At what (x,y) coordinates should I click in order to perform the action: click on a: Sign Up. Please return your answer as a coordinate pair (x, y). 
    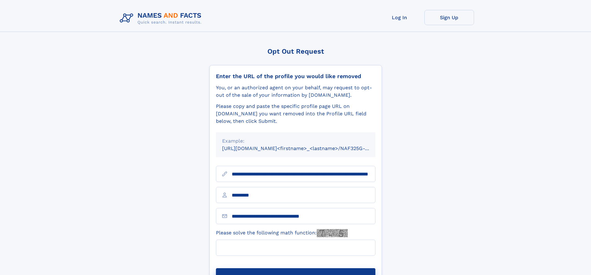
    Looking at the image, I should click on (449, 17).